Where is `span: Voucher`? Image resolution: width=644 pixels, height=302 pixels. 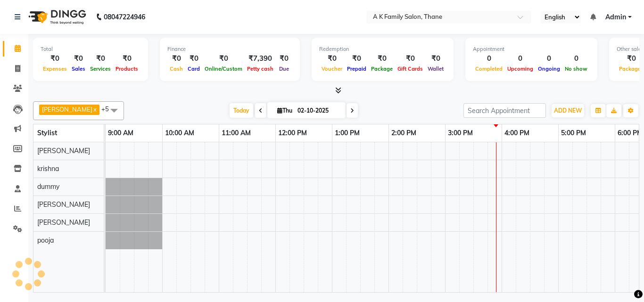
span: Voucher is located at coordinates (332, 69).